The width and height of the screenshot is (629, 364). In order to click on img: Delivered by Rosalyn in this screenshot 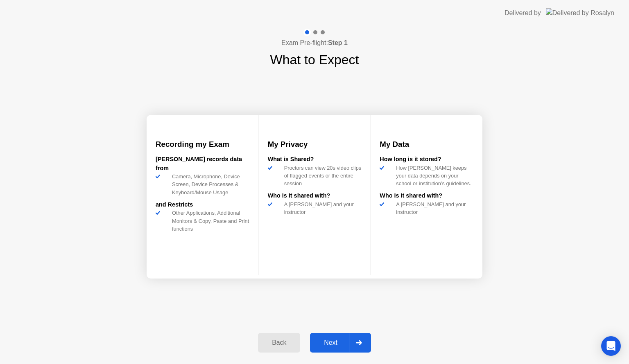, I will do `click(580, 12)`.